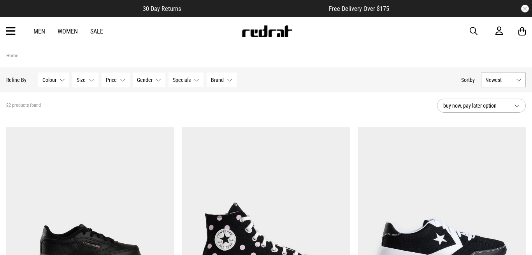 The width and height of the screenshot is (532, 255). I want to click on span: Price, so click(111, 80).